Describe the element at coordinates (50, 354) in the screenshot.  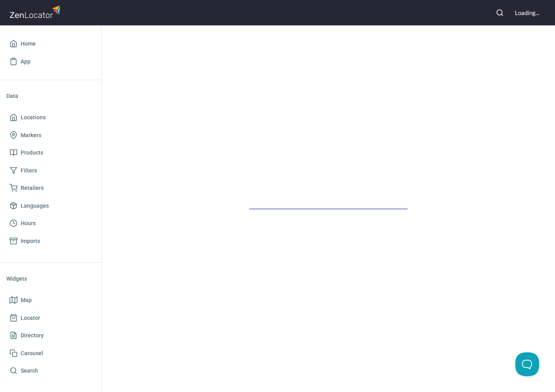
I see `a: Carousel` at that location.